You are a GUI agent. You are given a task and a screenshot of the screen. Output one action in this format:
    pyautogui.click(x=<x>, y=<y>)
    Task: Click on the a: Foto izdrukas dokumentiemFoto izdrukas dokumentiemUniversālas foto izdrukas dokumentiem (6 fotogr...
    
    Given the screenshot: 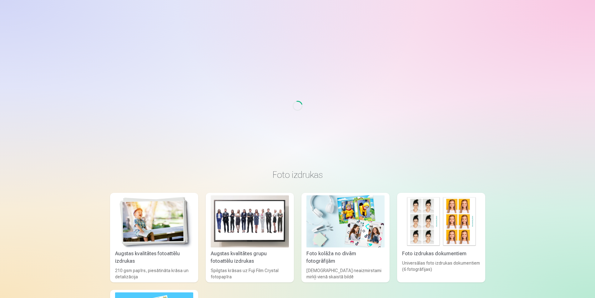 What is the action you would take?
    pyautogui.click(x=441, y=238)
    